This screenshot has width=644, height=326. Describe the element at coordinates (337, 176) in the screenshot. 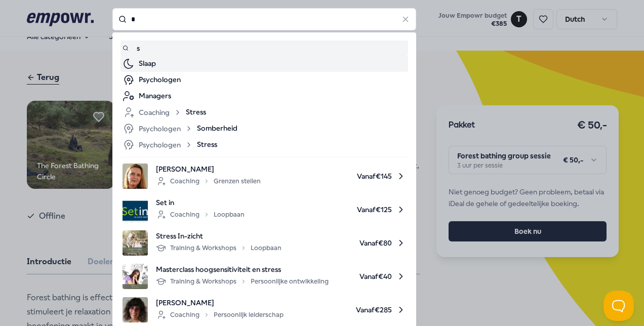

I see `span: Vanaf € 145` at that location.